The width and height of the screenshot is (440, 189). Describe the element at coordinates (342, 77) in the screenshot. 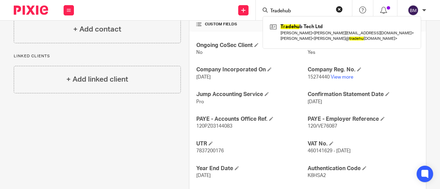

I see `a: View more` at that location.